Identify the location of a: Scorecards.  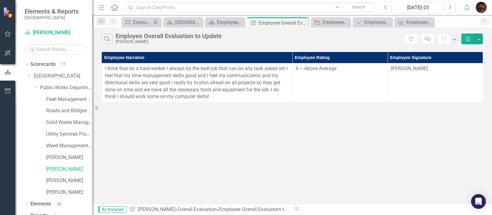
(43, 64).